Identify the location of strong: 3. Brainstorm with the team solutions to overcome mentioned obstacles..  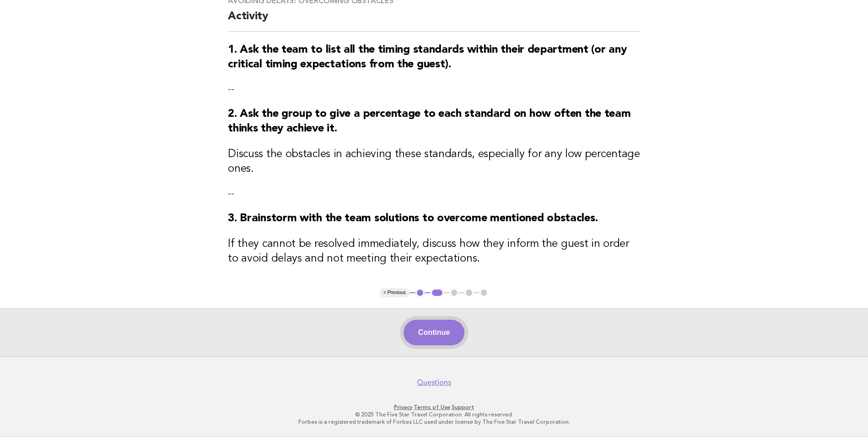
(412, 218).